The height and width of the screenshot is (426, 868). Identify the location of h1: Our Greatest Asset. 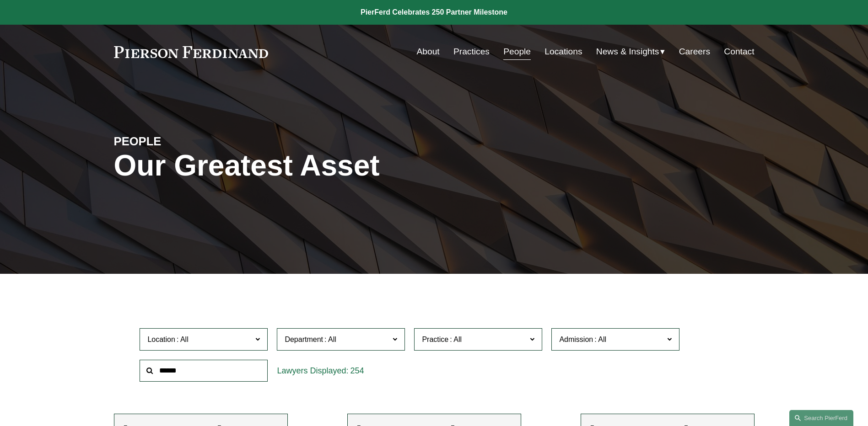
(327, 165).